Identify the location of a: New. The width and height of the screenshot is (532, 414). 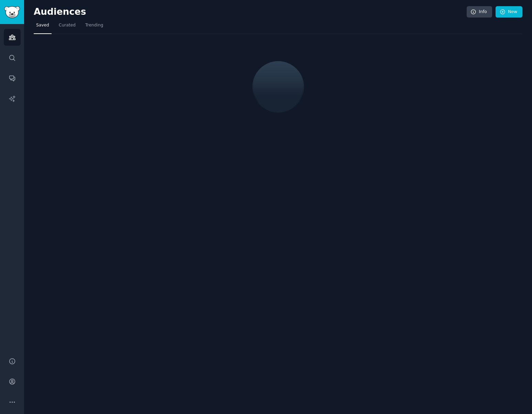
(509, 12).